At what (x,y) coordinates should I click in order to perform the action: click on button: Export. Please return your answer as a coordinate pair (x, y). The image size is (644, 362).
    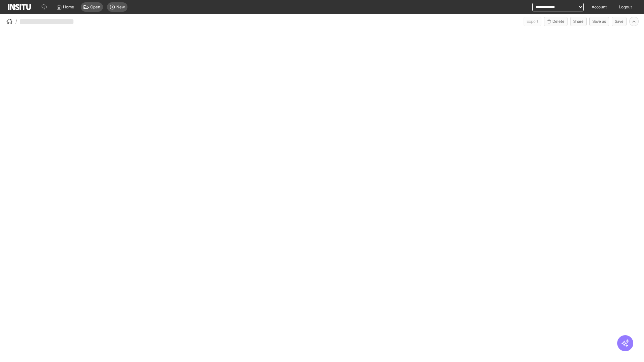
    Looking at the image, I should click on (532, 21).